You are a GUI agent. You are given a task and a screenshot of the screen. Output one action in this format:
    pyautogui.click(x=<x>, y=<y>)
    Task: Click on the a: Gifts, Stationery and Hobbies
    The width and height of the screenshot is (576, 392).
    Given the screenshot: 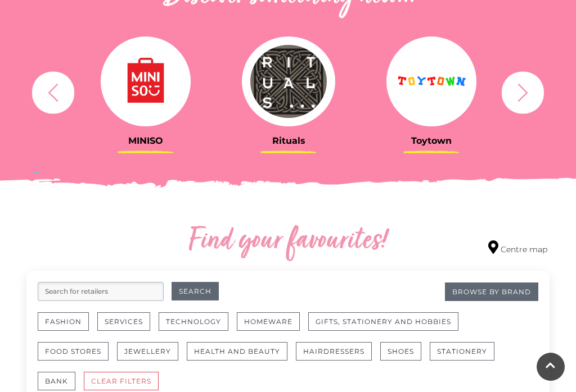 What is the action you would take?
    pyautogui.click(x=388, y=327)
    